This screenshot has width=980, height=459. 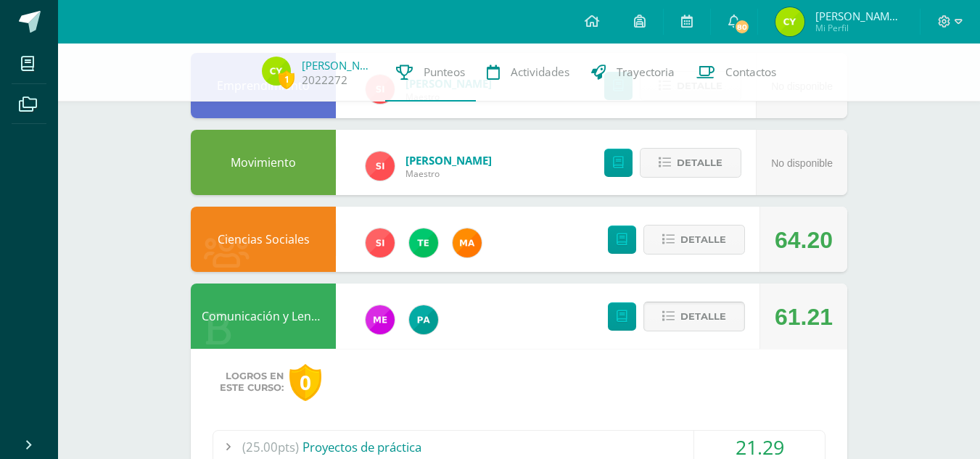 What do you see at coordinates (802, 163) in the screenshot?
I see `span: No disponible` at bounding box center [802, 163].